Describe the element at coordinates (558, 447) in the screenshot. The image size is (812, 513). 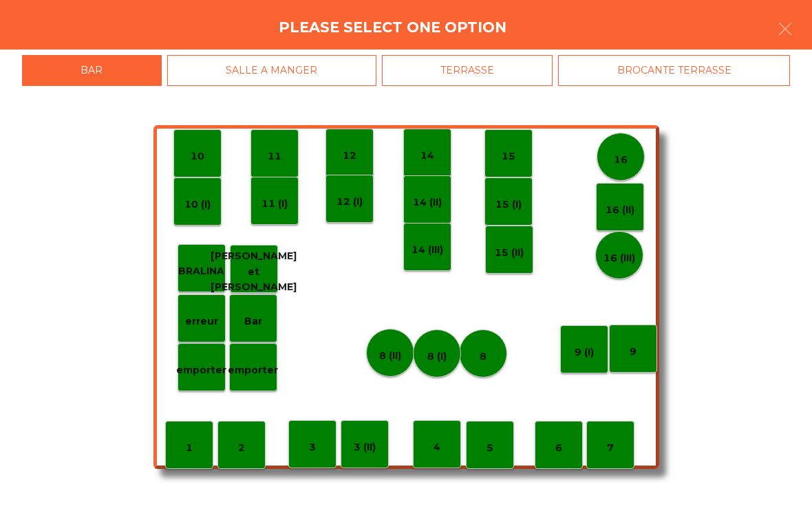
I see `p: 6` at that location.